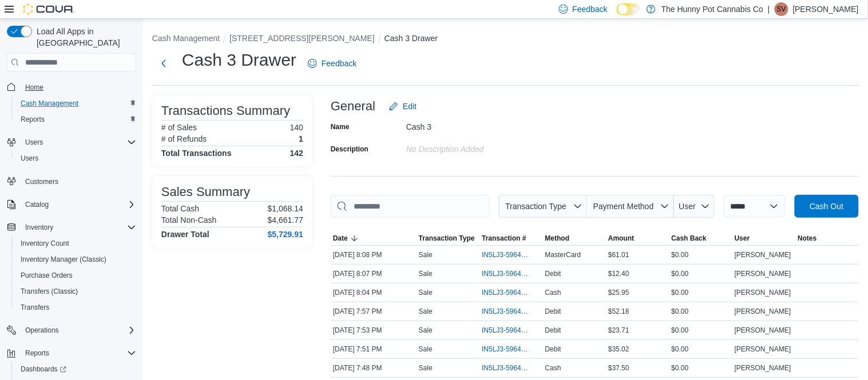 The image size is (868, 380). Describe the element at coordinates (44, 243) in the screenshot. I see `a: Inventory Count` at that location.